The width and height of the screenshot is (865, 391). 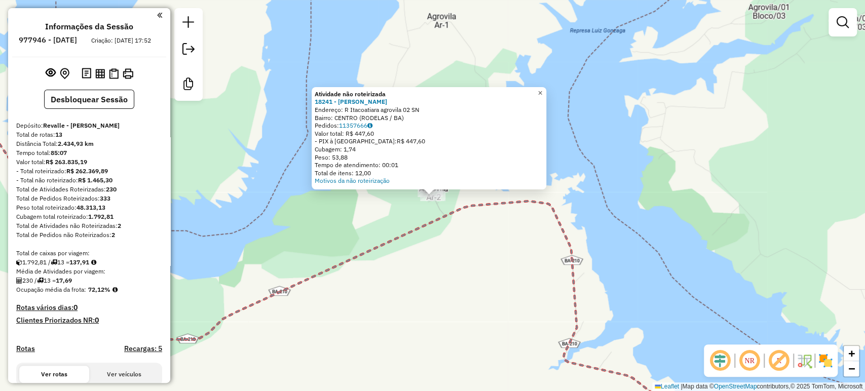 I want to click on div: Valor total:, so click(x=89, y=162).